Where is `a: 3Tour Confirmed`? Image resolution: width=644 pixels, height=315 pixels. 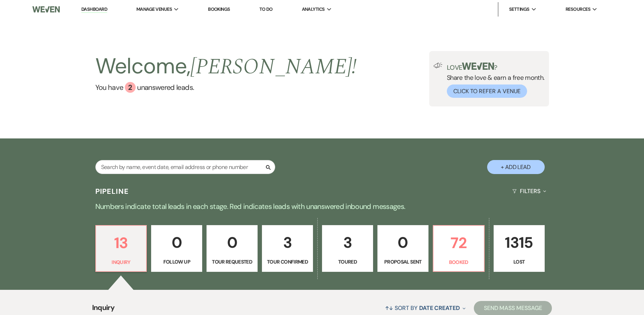
a: 3Tour Confirmed is located at coordinates (288, 249).